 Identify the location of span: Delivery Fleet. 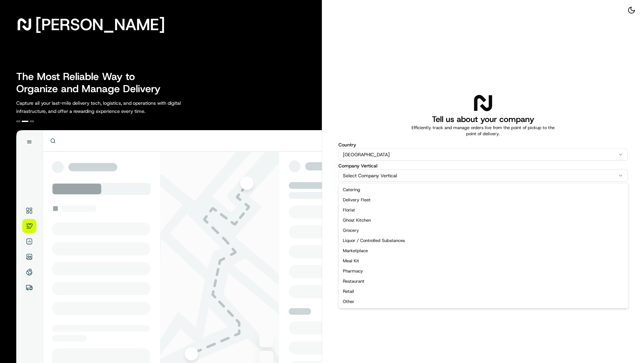
(357, 200).